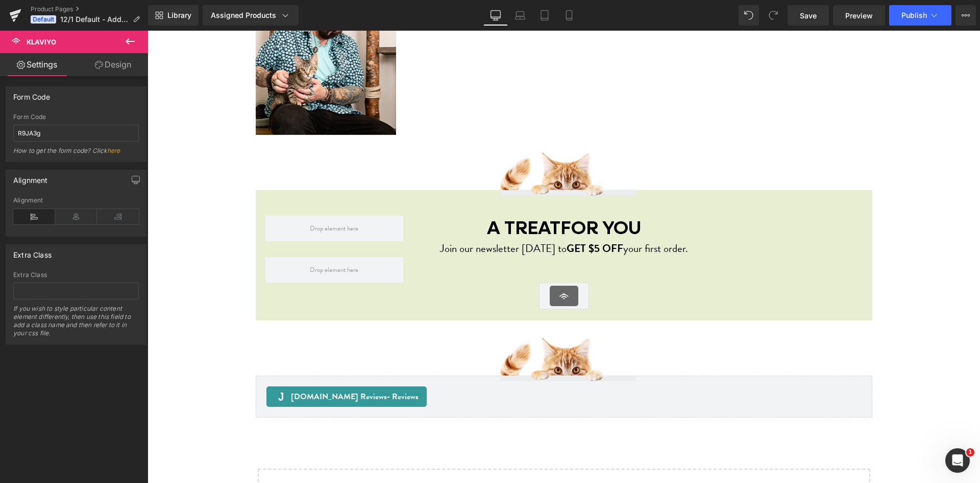 The image size is (980, 483). I want to click on a: Tablet, so click(544, 15).